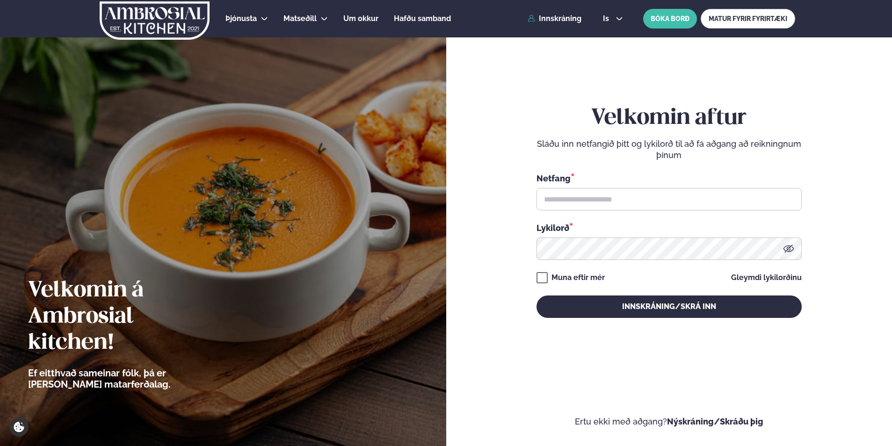 The height and width of the screenshot is (446, 892). I want to click on a: Matseðill, so click(300, 19).